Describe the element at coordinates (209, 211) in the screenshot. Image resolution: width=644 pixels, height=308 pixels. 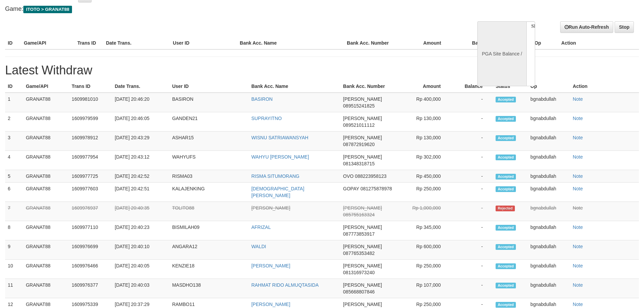
I see `td: TOLITO88` at that location.